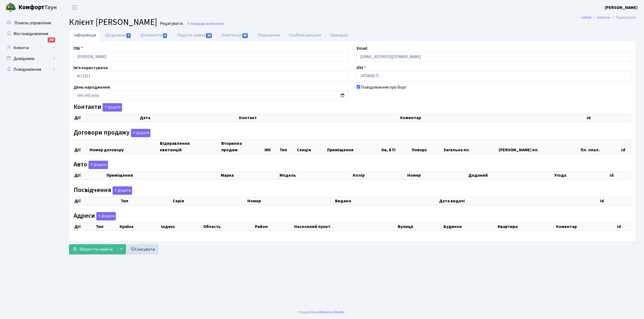  Describe the element at coordinates (189, 118) in the screenshot. I see `th: Дата` at that location.